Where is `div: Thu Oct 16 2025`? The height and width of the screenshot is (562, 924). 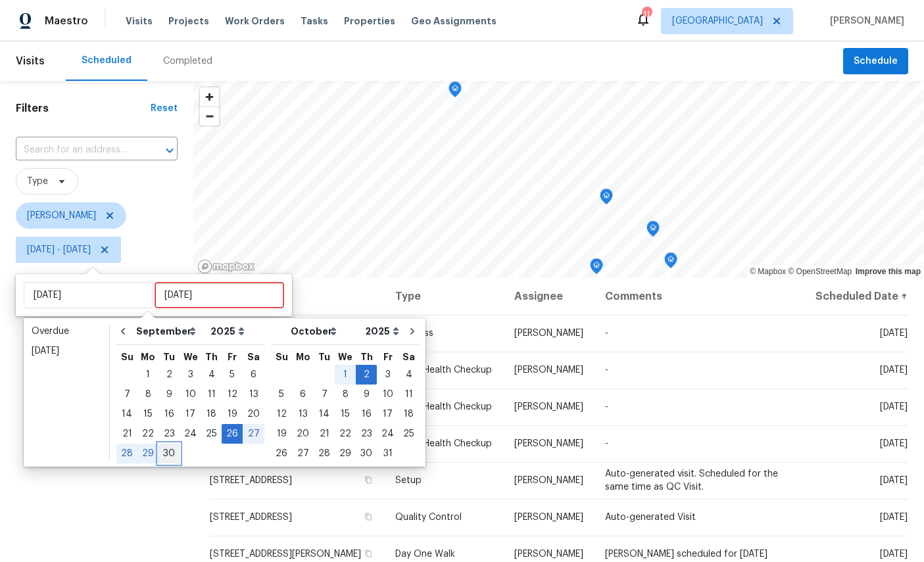 div: Thu Oct 16 2025 is located at coordinates (366, 414).